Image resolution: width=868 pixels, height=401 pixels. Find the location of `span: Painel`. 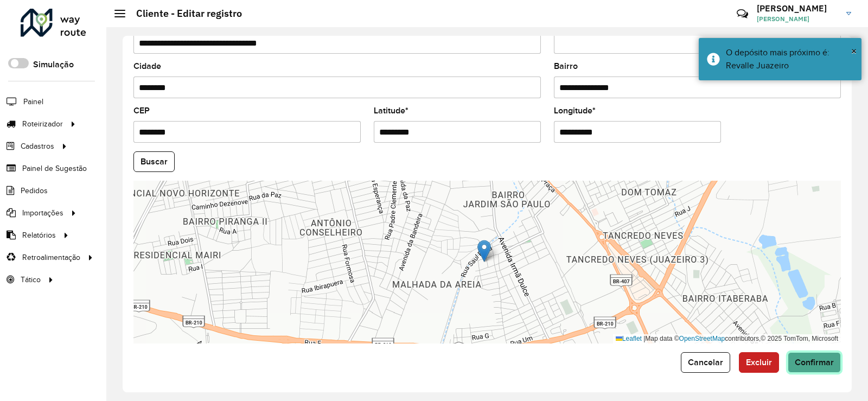

span: Painel is located at coordinates (33, 102).